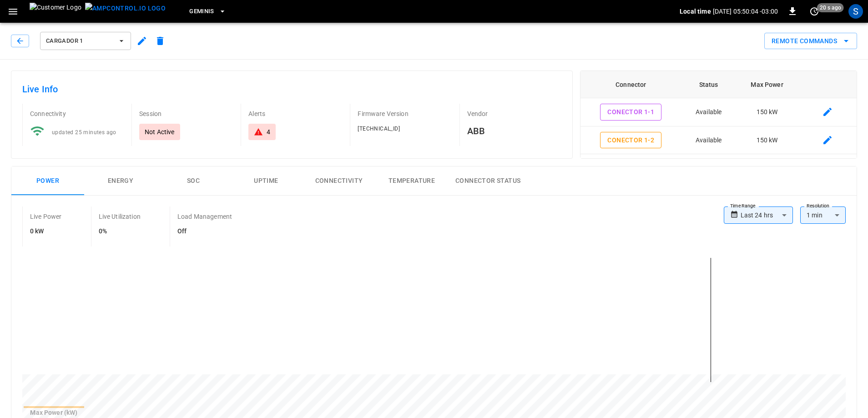 The height and width of the screenshot is (418, 868). What do you see at coordinates (295, 114) in the screenshot?
I see `p: Alerts` at bounding box center [295, 114].